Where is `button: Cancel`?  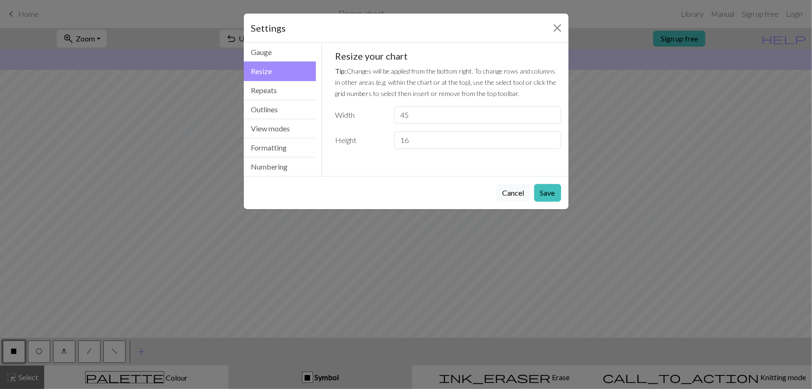
button: Cancel is located at coordinates (513, 193).